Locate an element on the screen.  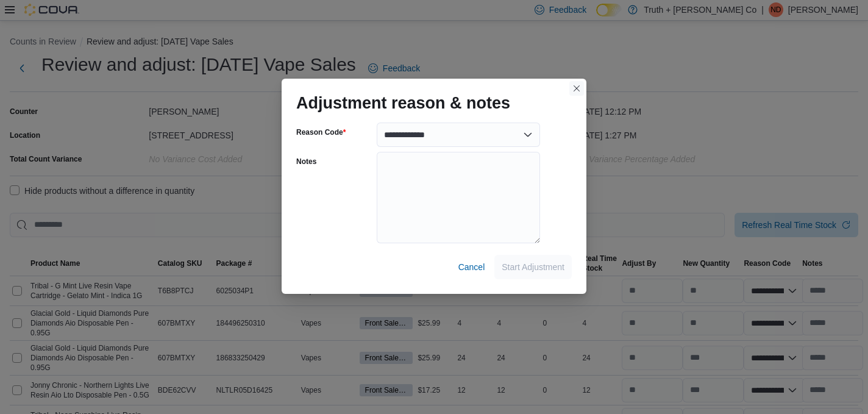
button: Cancel is located at coordinates (472, 267).